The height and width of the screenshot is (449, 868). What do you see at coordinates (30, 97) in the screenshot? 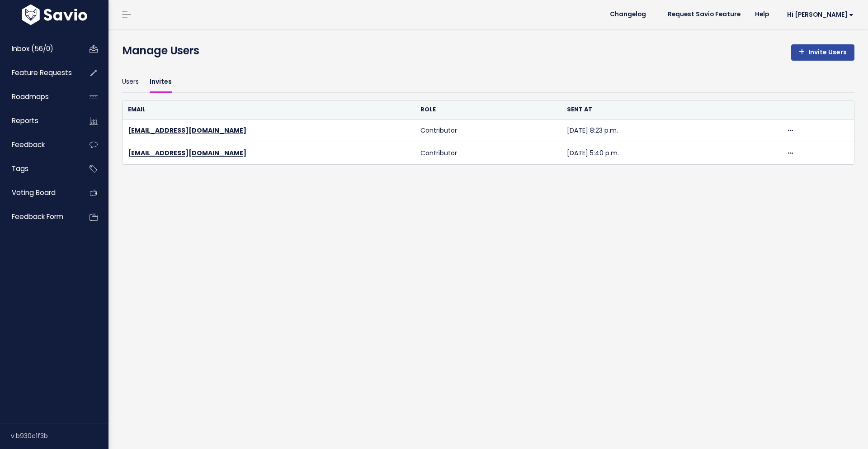
I see `span: Roadmaps` at bounding box center [30, 97].